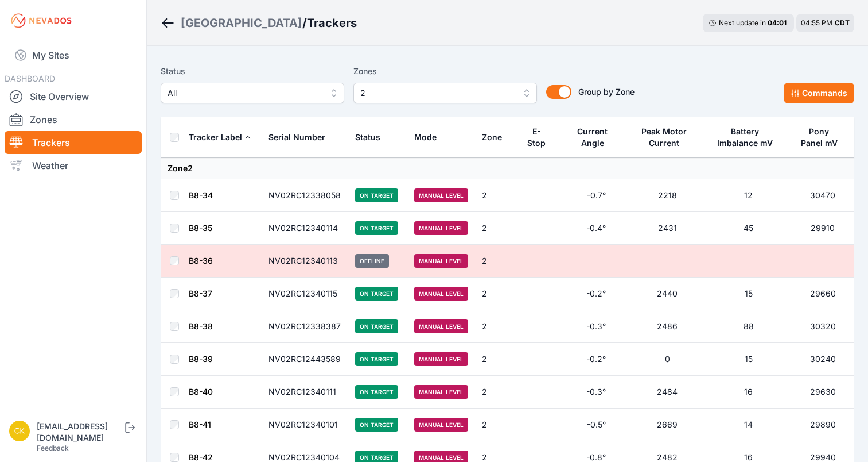 This screenshot has height=462, width=868. Describe the element at coordinates (73, 96) in the screenshot. I see `a: Site Overview` at that location.